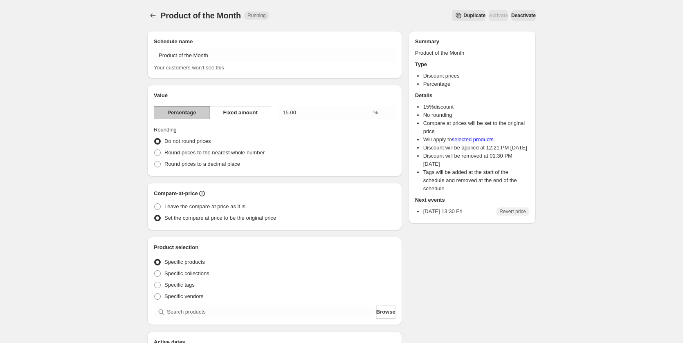  What do you see at coordinates (184, 262) in the screenshot?
I see `span: Specific products` at bounding box center [184, 262].